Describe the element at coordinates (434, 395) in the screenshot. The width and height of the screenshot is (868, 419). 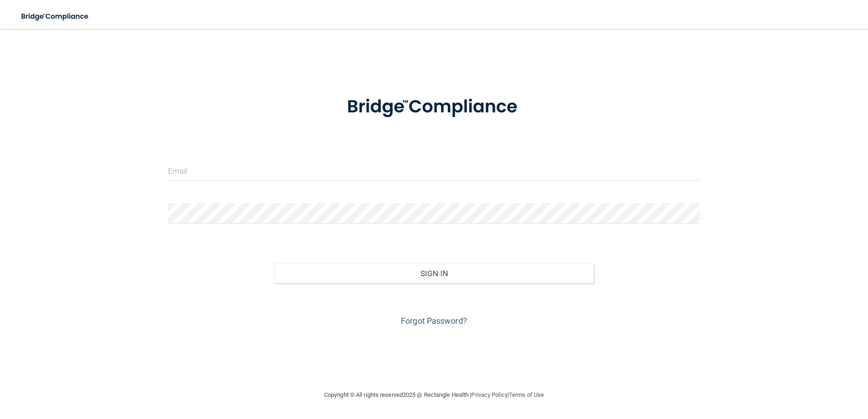
I see `div: Copyright © All rights reserved 2025 @ Rectangle Health | |` at that location.